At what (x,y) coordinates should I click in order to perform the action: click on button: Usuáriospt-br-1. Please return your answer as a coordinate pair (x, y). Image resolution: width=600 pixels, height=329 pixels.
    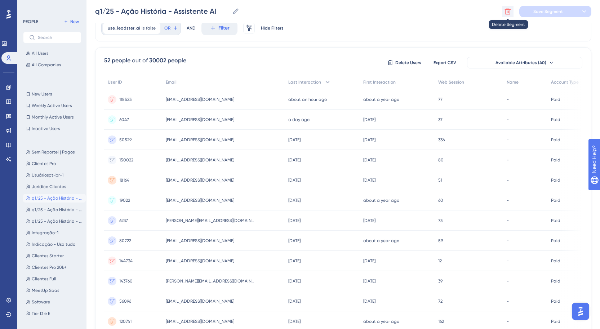
    Looking at the image, I should click on (54, 175).